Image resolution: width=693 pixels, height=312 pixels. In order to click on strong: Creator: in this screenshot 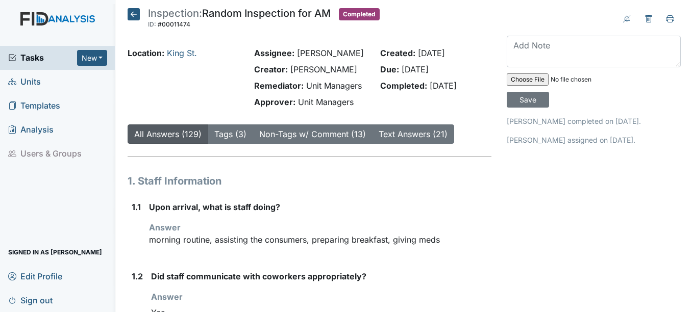, I will do `click(271, 69)`.